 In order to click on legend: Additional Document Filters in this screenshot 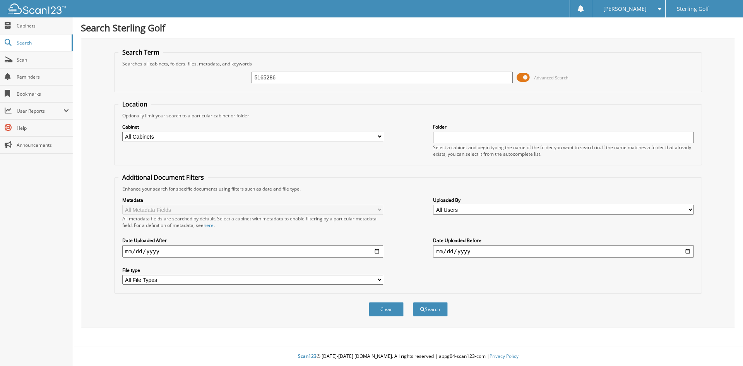, I will do `click(163, 177)`.